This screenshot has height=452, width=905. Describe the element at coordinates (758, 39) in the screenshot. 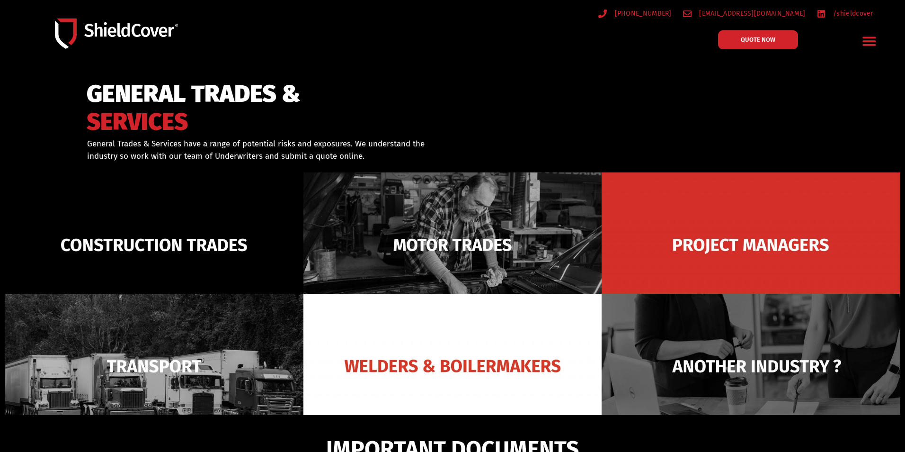

I see `span: QUOTE NOW` at that location.